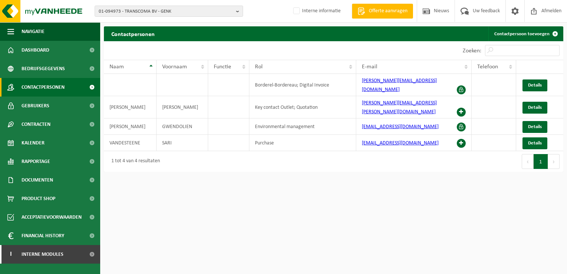 The height and width of the screenshot is (274, 567). Describe the element at coordinates (369, 67) in the screenshot. I see `span: E-mail` at that location.